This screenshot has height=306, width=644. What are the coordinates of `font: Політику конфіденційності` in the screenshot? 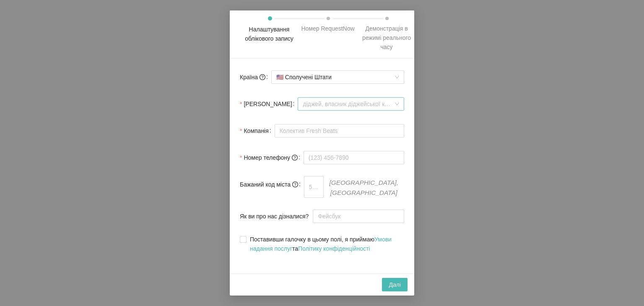 It's located at (333, 249).